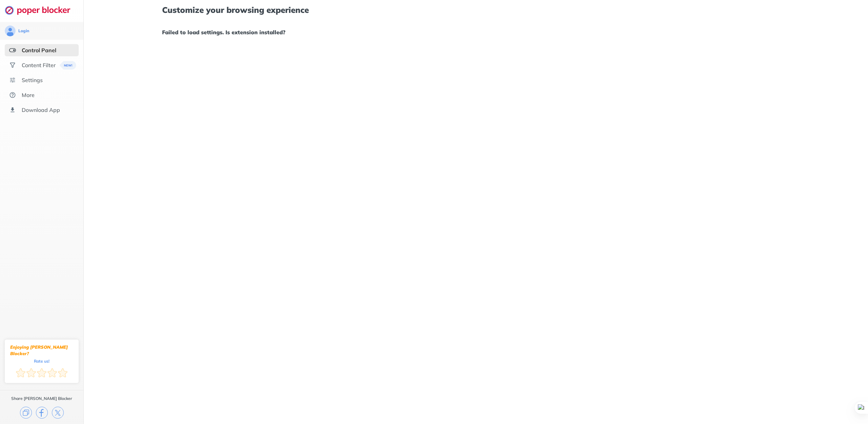  Describe the element at coordinates (12, 95) in the screenshot. I see `img: about.svg` at that location.